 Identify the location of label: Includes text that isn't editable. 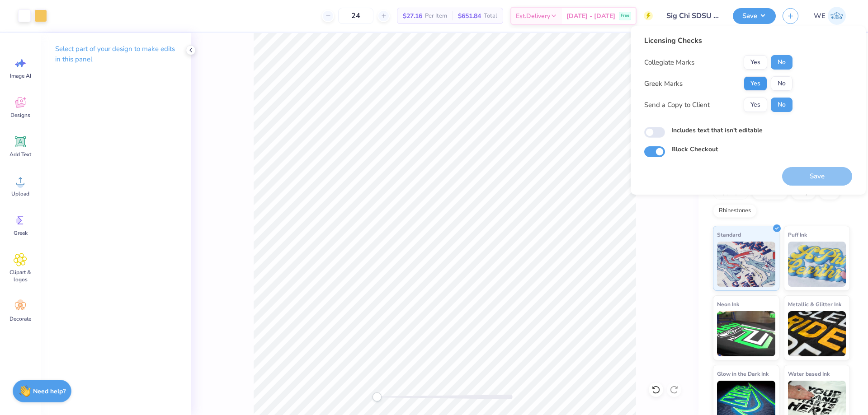
(717, 130).